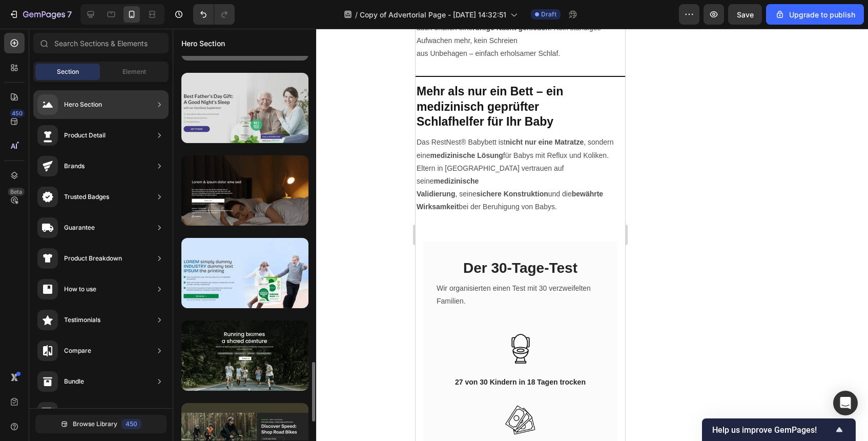 The width and height of the screenshot is (868, 441). Describe the element at coordinates (72, 412) in the screenshot. I see `div: FAQs` at that location.